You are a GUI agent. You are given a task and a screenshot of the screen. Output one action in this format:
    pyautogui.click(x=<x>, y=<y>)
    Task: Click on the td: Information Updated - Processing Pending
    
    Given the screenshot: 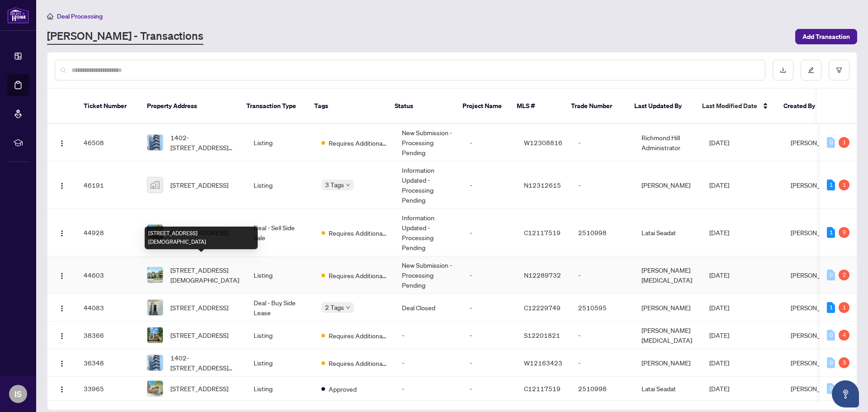 What is the action you would take?
    pyautogui.click(x=428, y=185)
    